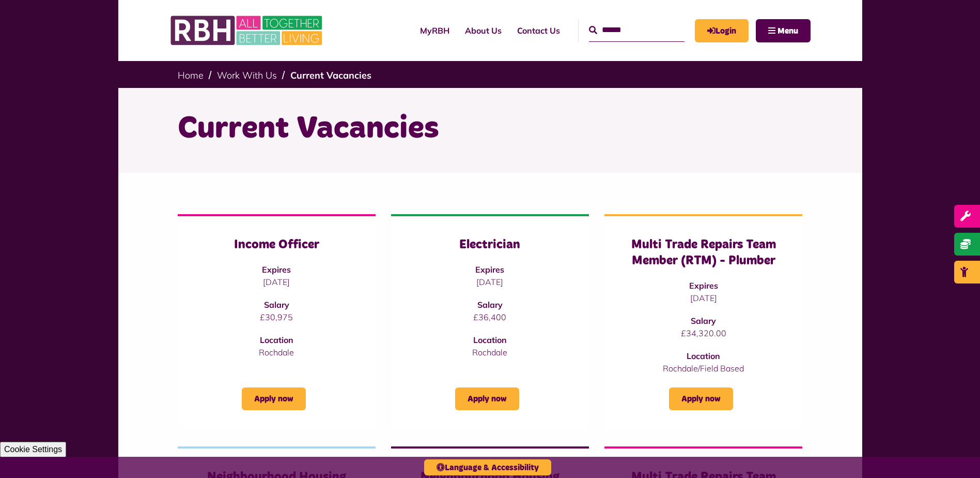 The width and height of the screenshot is (980, 478). Describe the element at coordinates (788, 31) in the screenshot. I see `span: Menu` at that location.